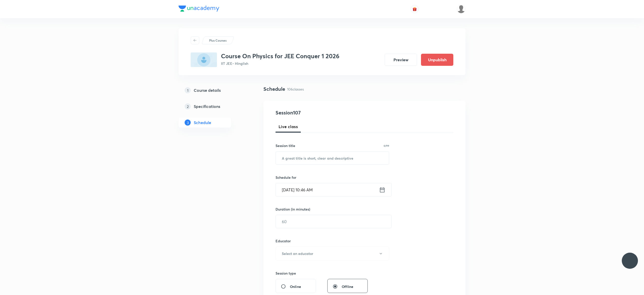 The image size is (644, 295). Describe the element at coordinates (293, 209) in the screenshot. I see `h6: Duration (in minutes)` at that location.